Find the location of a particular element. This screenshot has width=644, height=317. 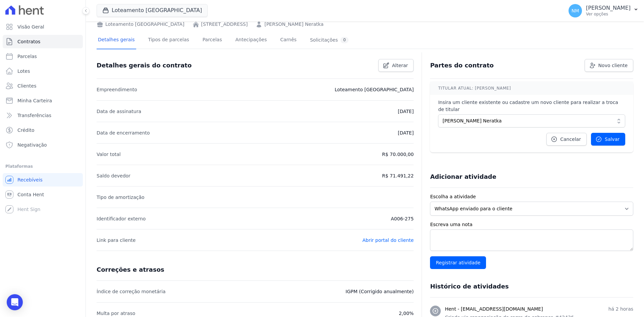

a: Clientes is located at coordinates (42, 86).